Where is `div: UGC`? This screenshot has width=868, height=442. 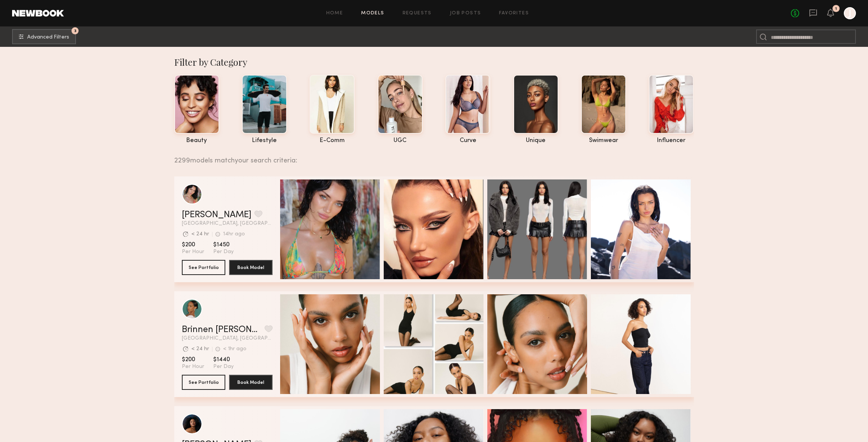
div: UGC is located at coordinates (400, 141).